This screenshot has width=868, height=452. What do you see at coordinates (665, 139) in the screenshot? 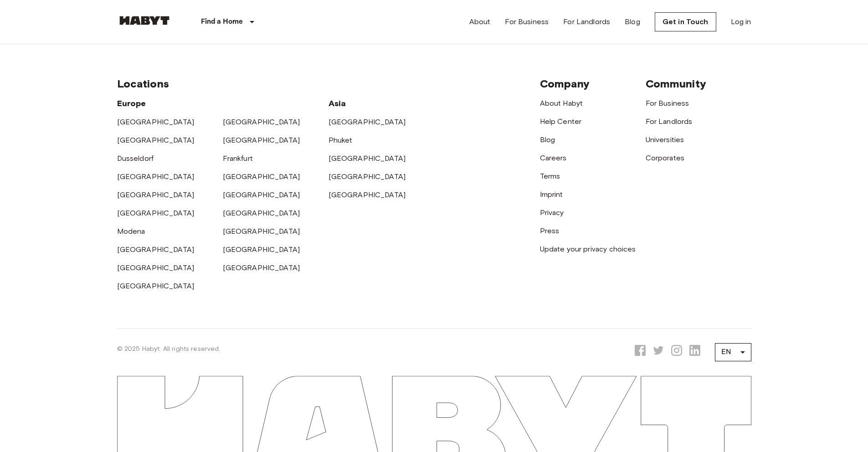
I see `a: Universities` at bounding box center [665, 139].